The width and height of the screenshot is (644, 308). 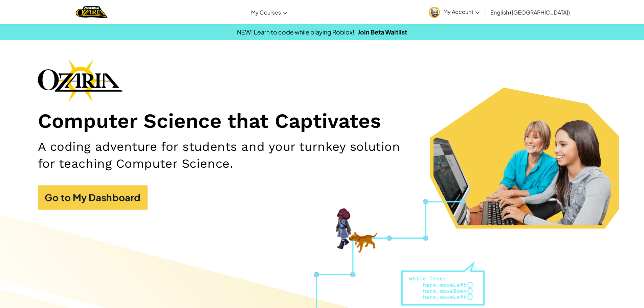 What do you see at coordinates (455, 12) in the screenshot?
I see `a: My Account` at bounding box center [455, 12].